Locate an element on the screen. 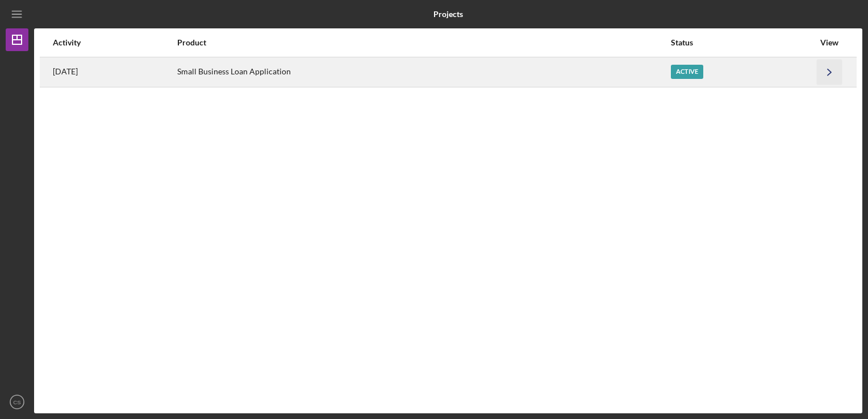 The width and height of the screenshot is (868, 419). button: CS is located at coordinates (17, 402).